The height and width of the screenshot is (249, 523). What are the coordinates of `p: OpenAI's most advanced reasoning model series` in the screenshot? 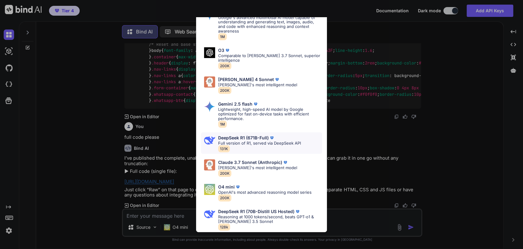 It's located at (265, 192).